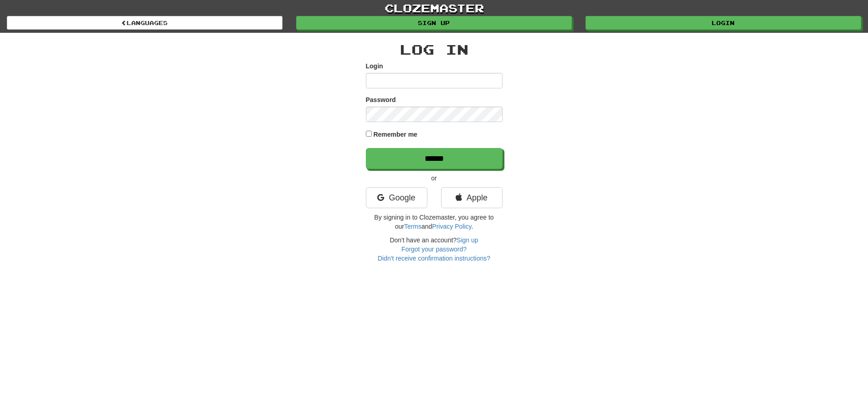 Image resolution: width=868 pixels, height=415 pixels. I want to click on p: By signing in to Clozemaster, you agree to our and ., so click(435, 222).